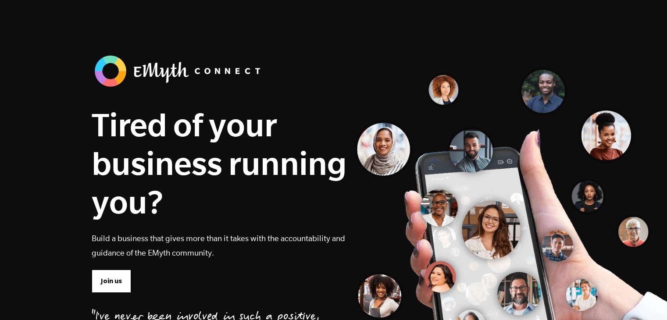 The width and height of the screenshot is (667, 320). What do you see at coordinates (219, 246) in the screenshot?
I see `p: Build a business that gives more than it takes with the accountability and guidance of the EMyth ...` at bounding box center [219, 246].